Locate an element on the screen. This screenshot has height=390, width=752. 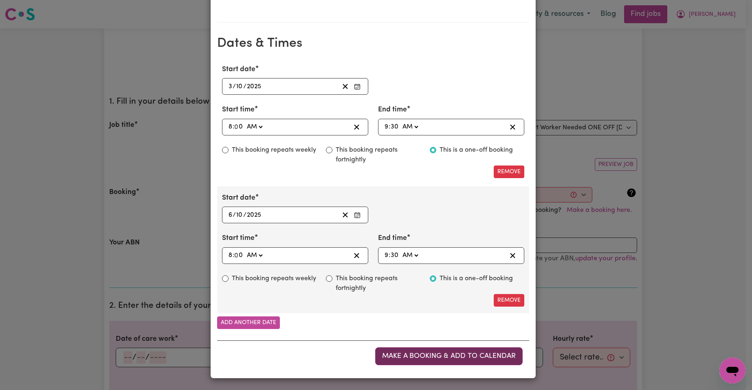
button: Add another date is located at coordinates (248, 323).